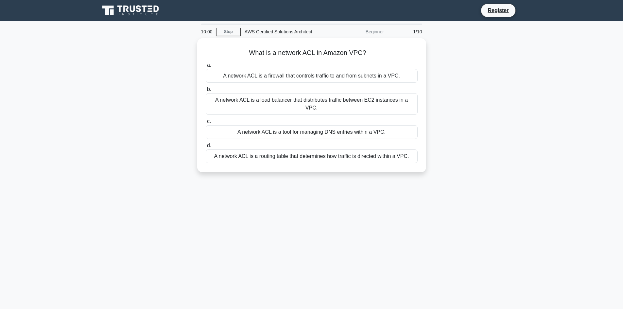 This screenshot has width=623, height=309. What do you see at coordinates (312, 156) in the screenshot?
I see `div: A network ACL is a routing table that determines how traffic is directed within a VPC.` at bounding box center [312, 156].